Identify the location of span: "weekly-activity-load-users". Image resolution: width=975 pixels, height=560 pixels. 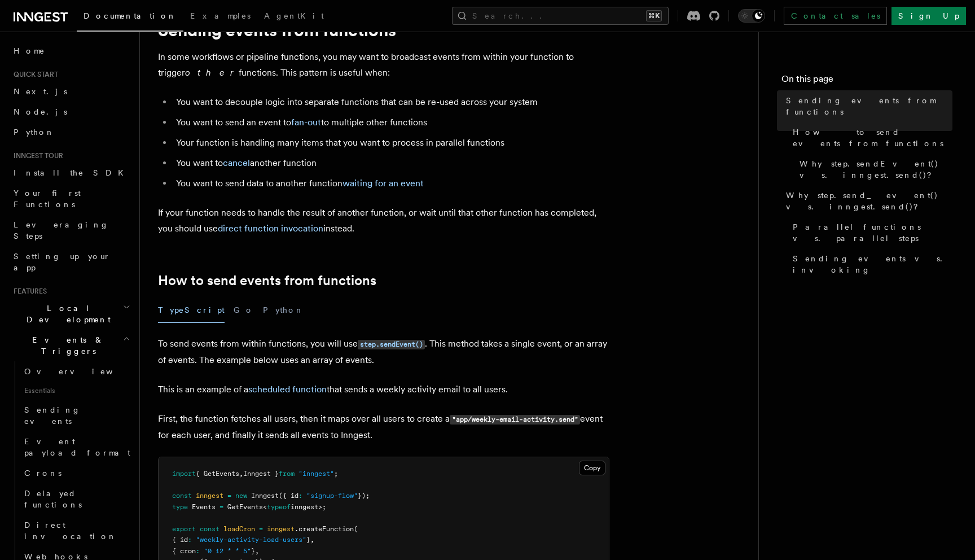
(251, 539).